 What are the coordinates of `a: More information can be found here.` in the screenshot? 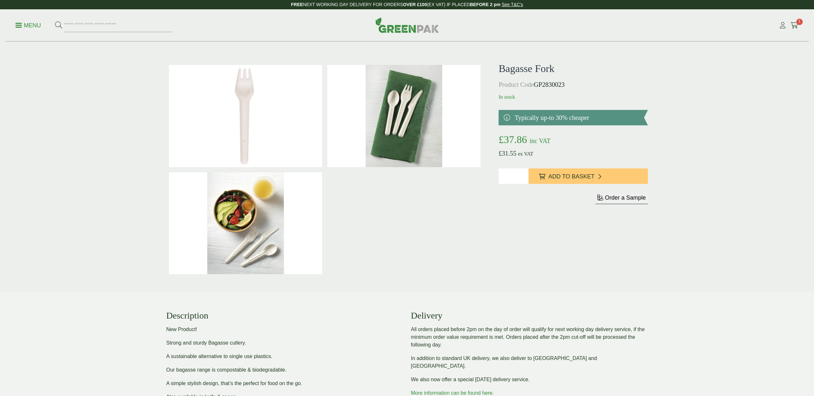 It's located at (452, 393).